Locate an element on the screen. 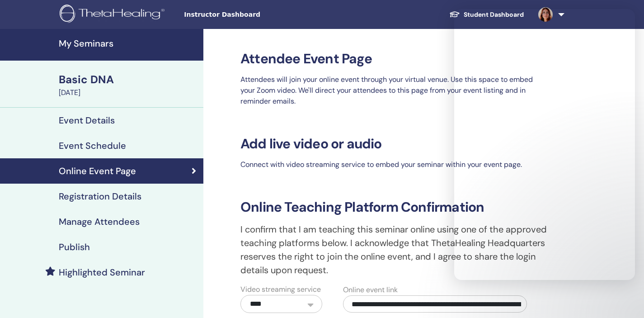  p: Attendees will join your online event through your virtual venue. Use this space to embed your Zo... is located at coordinates (394, 91).